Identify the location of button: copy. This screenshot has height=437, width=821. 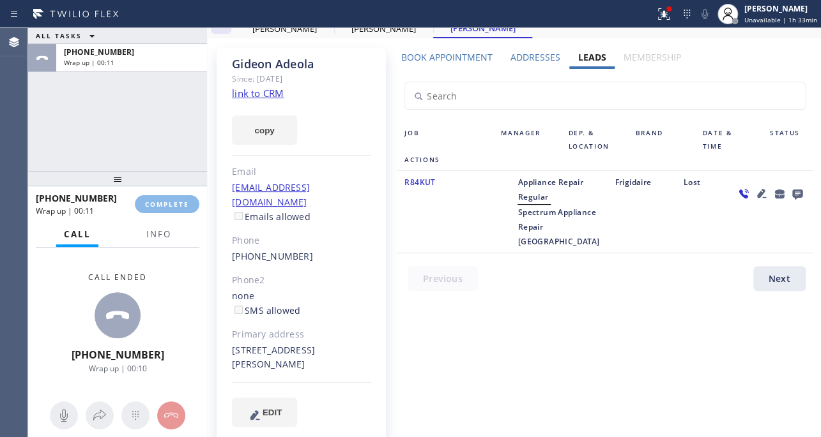
(264, 130).